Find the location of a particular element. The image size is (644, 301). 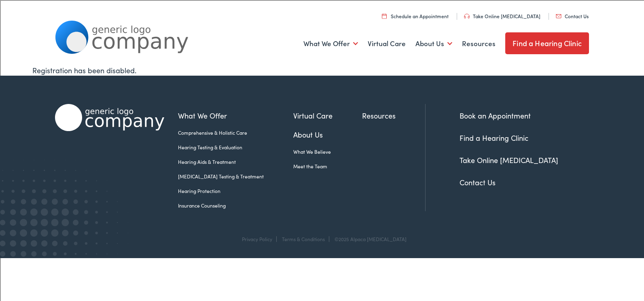

a: Meet the Team is located at coordinates (327, 166).